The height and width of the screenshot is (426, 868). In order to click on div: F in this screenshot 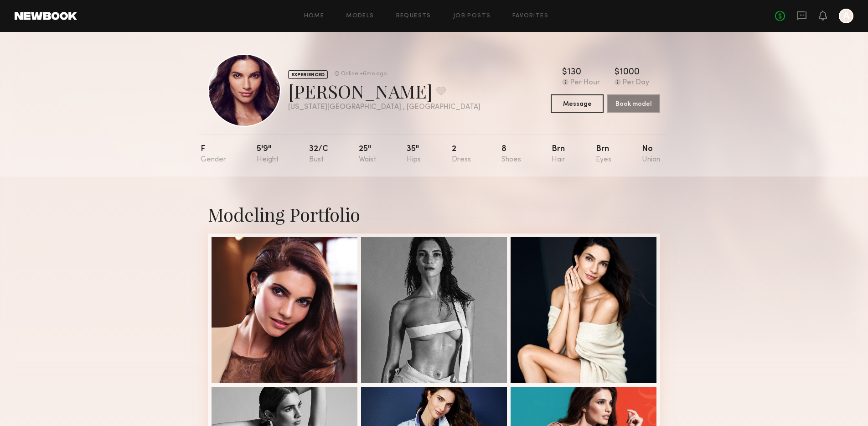, I will do `click(213, 154)`.